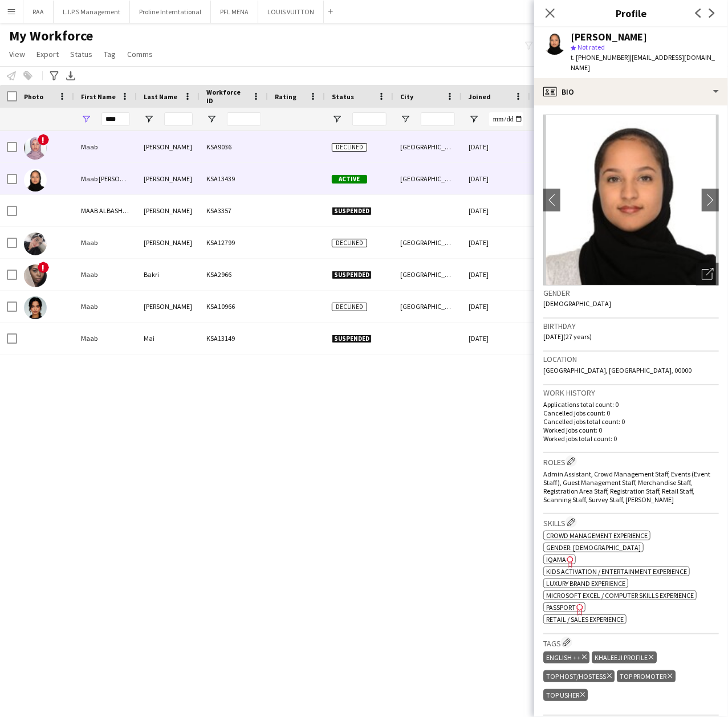 Image resolution: width=728 pixels, height=717 pixels. What do you see at coordinates (708, 274) in the screenshot?
I see `div: Open photos pop-in` at bounding box center [708, 274].